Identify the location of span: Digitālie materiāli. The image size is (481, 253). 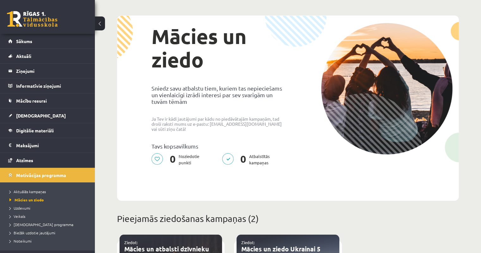
(35, 130).